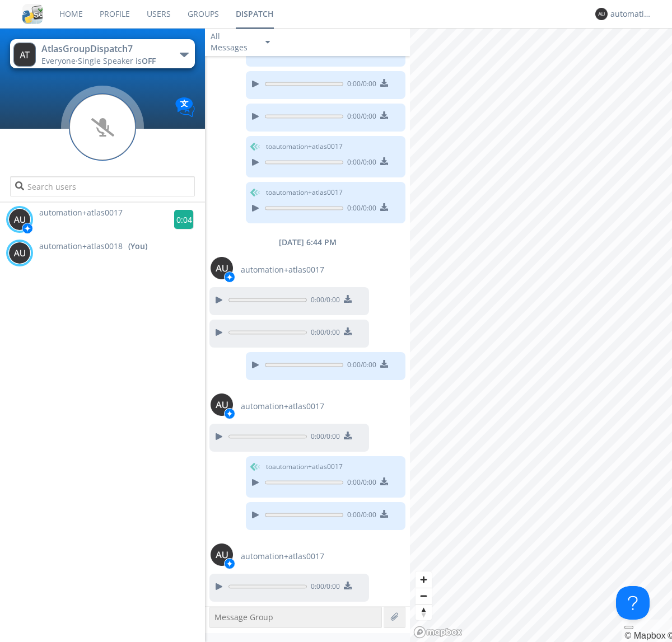 The image size is (672, 642). Describe the element at coordinates (628, 628) in the screenshot. I see `button: Toggle attribution` at that location.